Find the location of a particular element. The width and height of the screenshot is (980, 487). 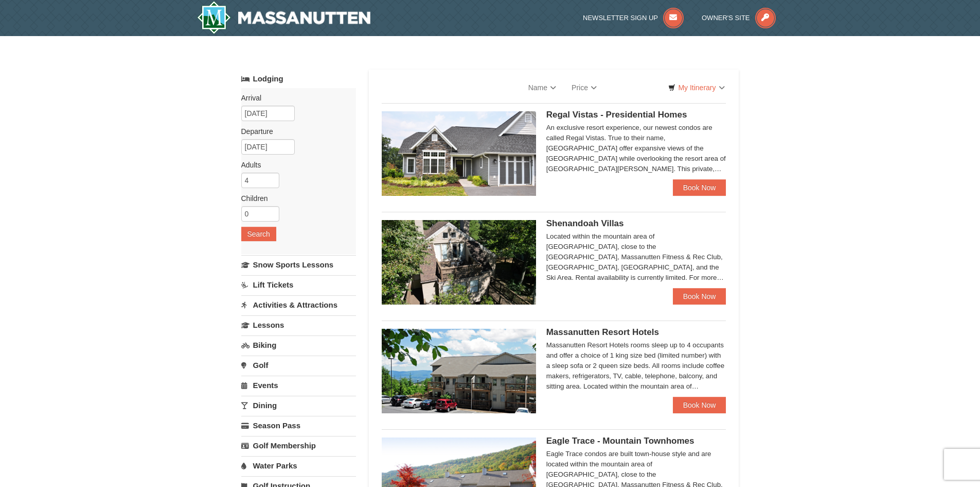

span: Eagle Trace - Mountain Townhomes is located at coordinates (621, 440).